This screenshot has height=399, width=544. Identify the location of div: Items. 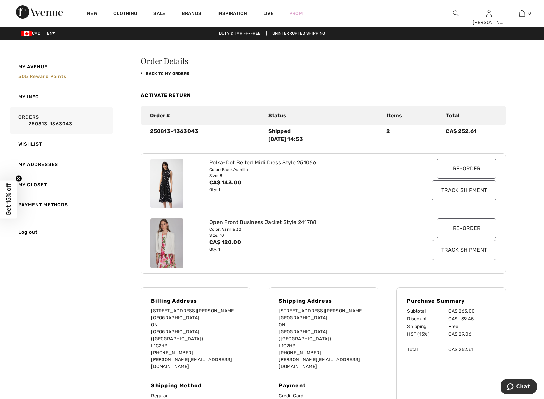
(412, 116).